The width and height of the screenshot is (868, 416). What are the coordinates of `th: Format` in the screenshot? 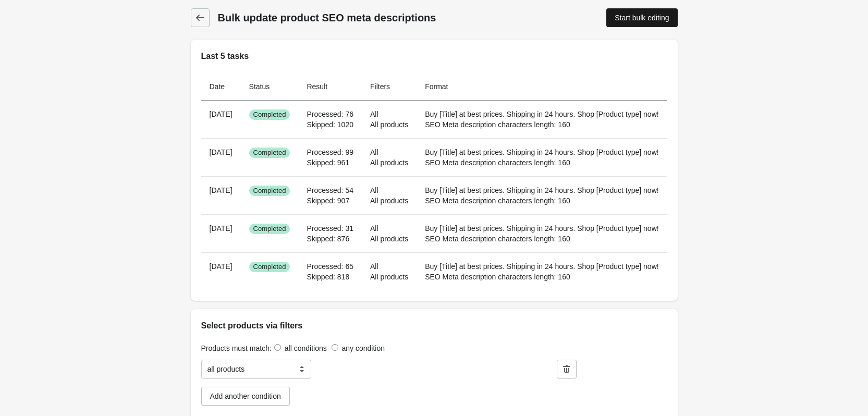 It's located at (542, 87).